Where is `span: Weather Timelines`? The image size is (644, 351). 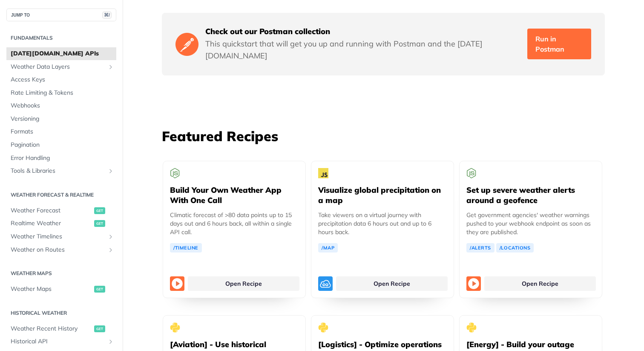
span: Weather Timelines is located at coordinates (58, 237).